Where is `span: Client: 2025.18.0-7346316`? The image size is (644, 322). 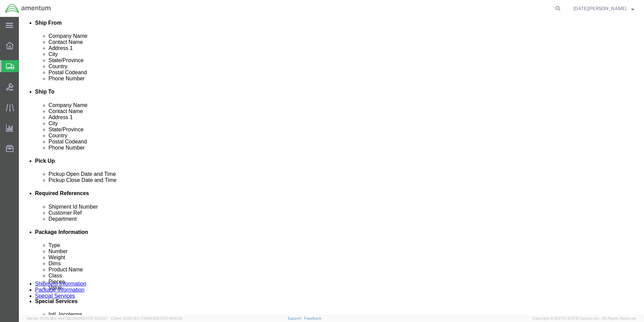 span: Client: 2025.18.0-7346316 is located at coordinates (146, 318).